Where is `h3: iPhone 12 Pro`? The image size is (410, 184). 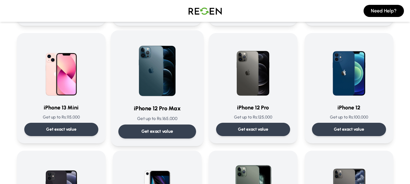 h3: iPhone 12 Pro is located at coordinates (253, 108).